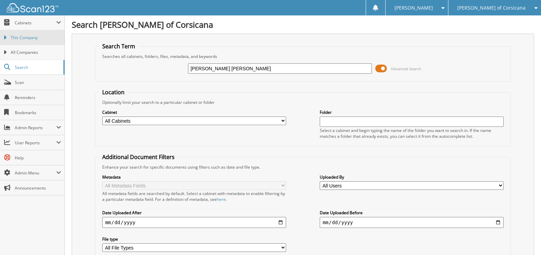  What do you see at coordinates (38, 82) in the screenshot?
I see `span: Scan` at bounding box center [38, 82].